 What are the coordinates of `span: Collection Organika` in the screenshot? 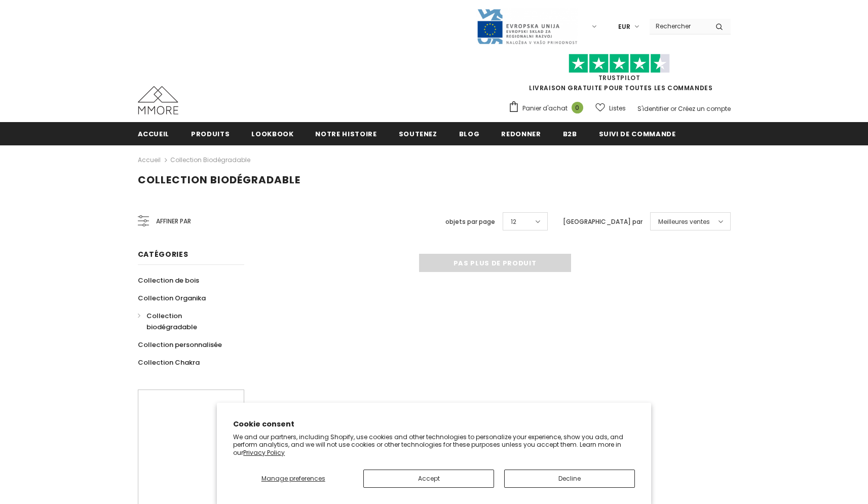 It's located at (172, 298).